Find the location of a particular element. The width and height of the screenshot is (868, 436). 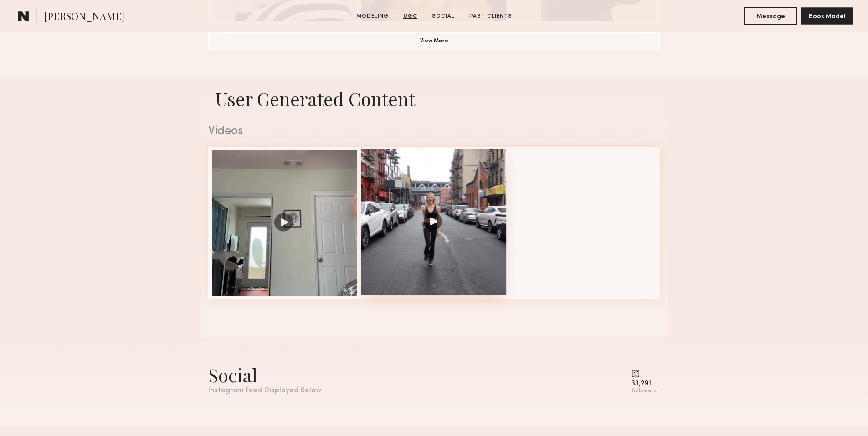

h1: User Generated Content is located at coordinates (435, 99).